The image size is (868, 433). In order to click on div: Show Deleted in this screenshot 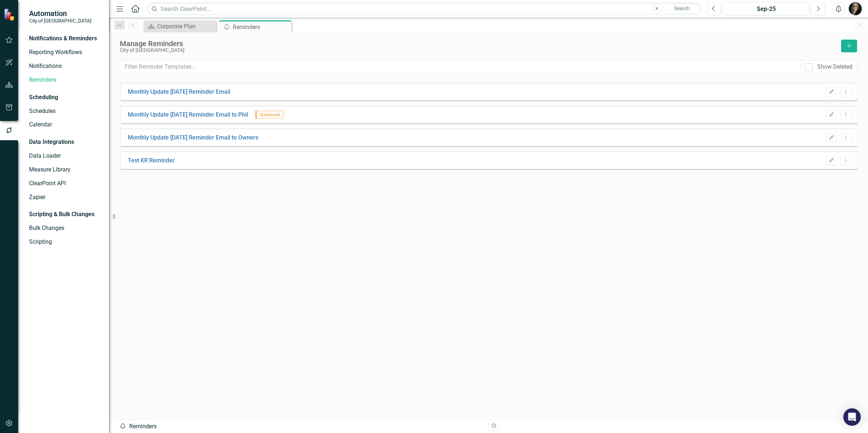, I will do `click(834, 67)`.